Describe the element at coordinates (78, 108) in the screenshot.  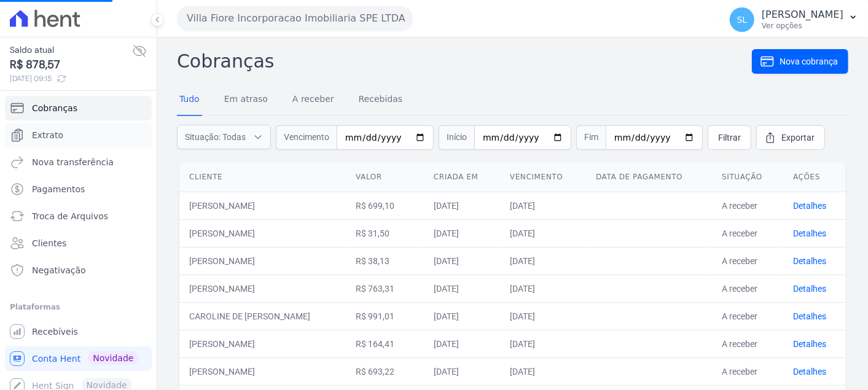
I see `a: Cobranças` at that location.